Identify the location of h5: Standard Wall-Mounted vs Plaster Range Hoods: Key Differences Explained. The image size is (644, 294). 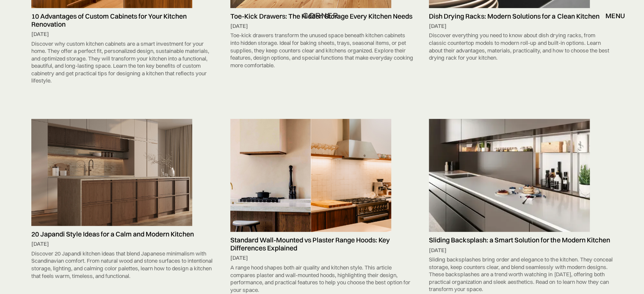
(322, 244).